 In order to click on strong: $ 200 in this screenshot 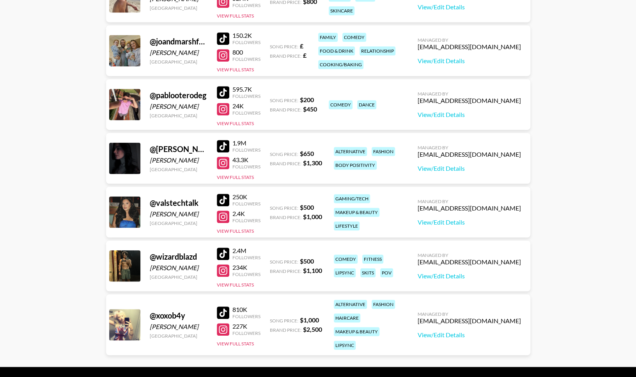, I will do `click(307, 100)`.